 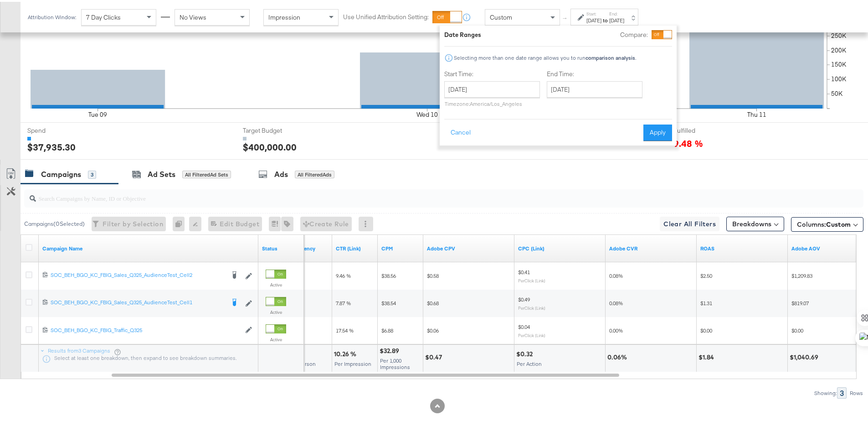 What do you see at coordinates (596, 72) in the screenshot?
I see `label: End Time:` at bounding box center [596, 72].